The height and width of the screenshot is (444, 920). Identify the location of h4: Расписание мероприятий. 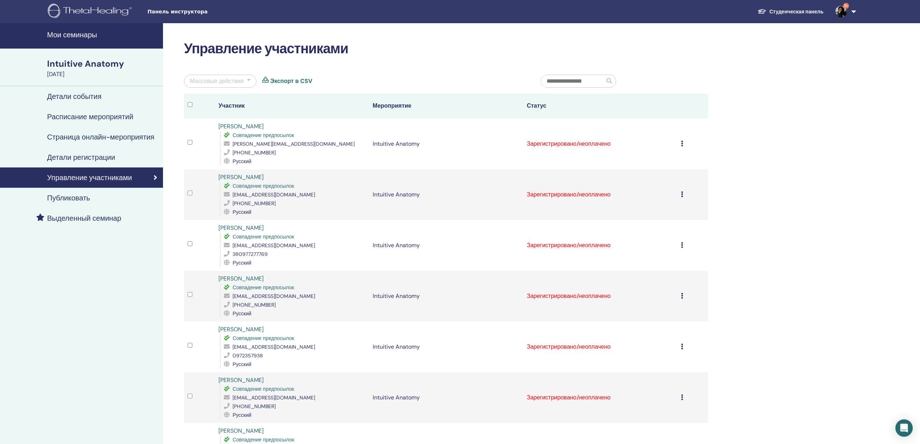
(90, 117).